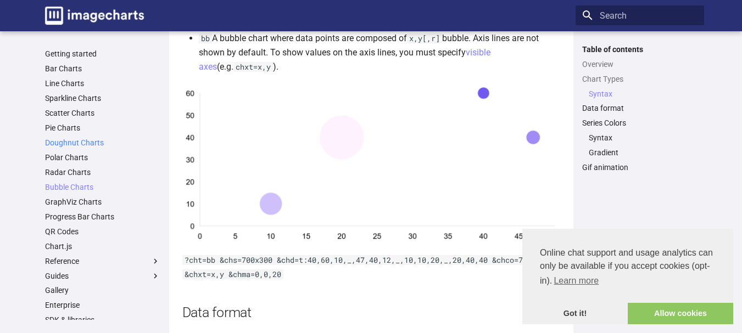 The height and width of the screenshot is (333, 742). What do you see at coordinates (103, 291) in the screenshot?
I see `a: Gallery` at bounding box center [103, 291].